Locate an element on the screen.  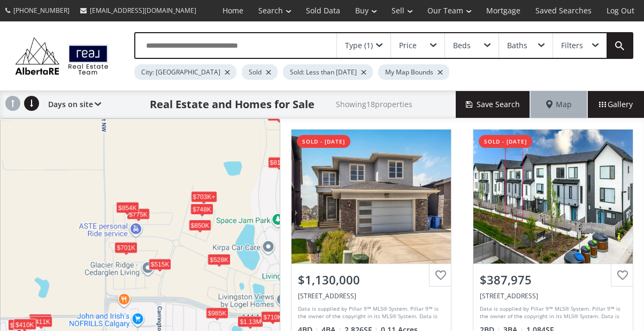
div: $748K is located at coordinates (202, 208).